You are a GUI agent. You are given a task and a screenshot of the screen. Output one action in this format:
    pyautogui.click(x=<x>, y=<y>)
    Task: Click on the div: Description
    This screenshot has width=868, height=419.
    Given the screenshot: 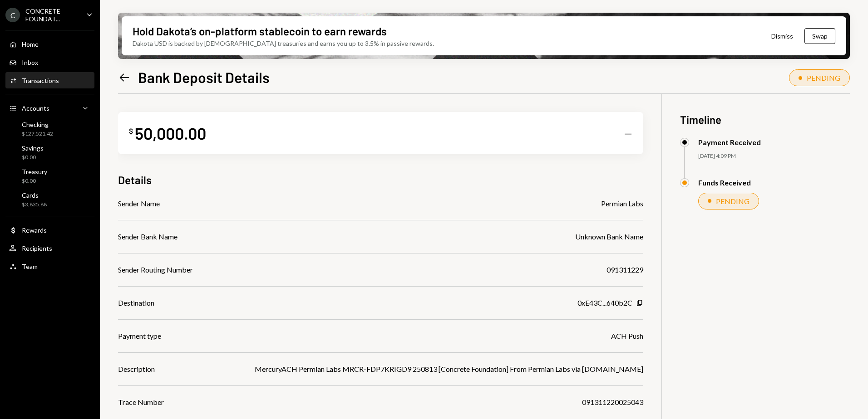 What is the action you would take?
    pyautogui.click(x=136, y=370)
    